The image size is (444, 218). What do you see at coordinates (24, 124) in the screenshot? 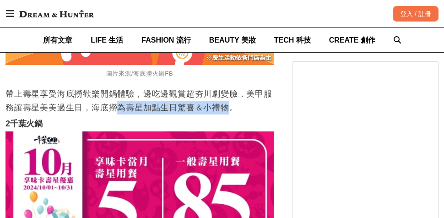
I see `strong: 2千葉火鍋` at bounding box center [24, 124].